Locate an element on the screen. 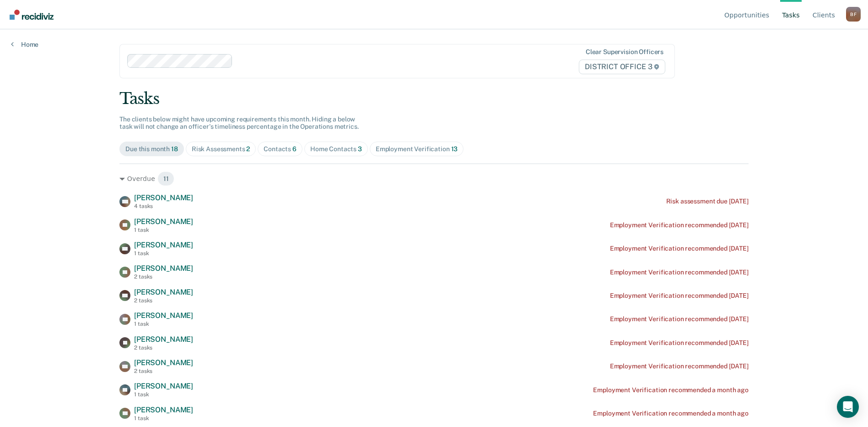 This screenshot has height=427, width=868. div: Employment Verification is located at coordinates (416, 149).